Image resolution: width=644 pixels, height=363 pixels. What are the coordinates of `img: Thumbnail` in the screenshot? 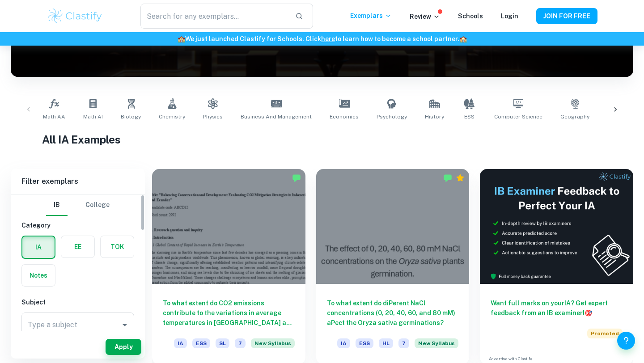 It's located at (556, 226).